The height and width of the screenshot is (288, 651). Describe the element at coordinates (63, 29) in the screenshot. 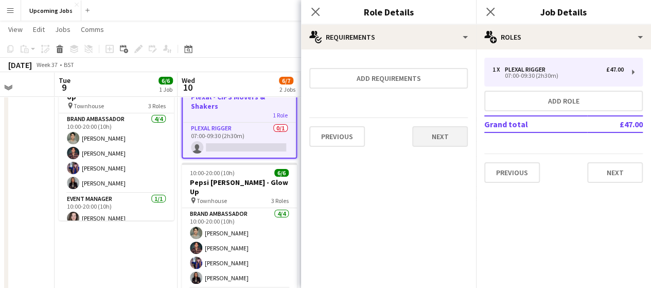

I see `a: Jobs` at that location.